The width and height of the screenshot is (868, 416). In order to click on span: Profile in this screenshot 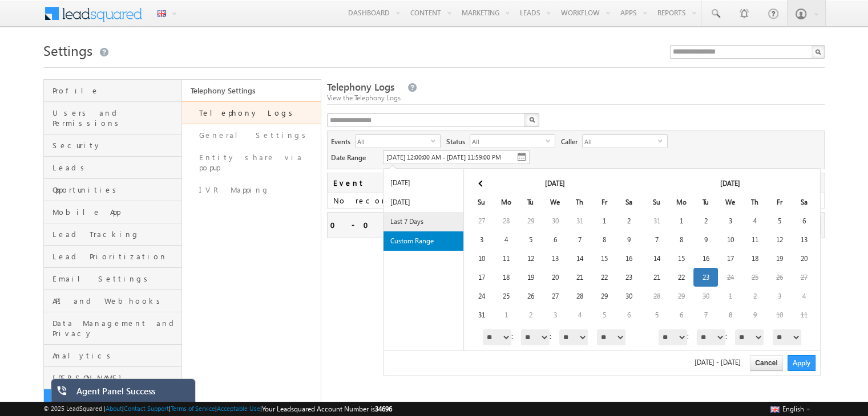, I will do `click(115, 91)`.